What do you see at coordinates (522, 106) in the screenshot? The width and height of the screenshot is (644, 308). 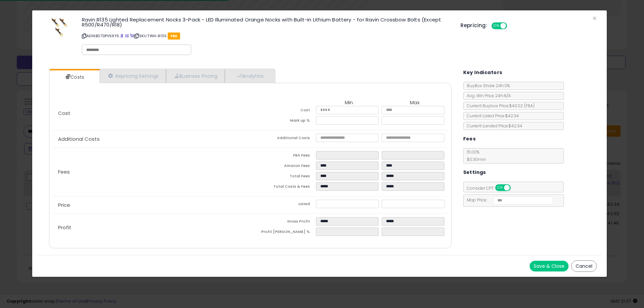 I see `span: $43.02` at bounding box center [522, 106].